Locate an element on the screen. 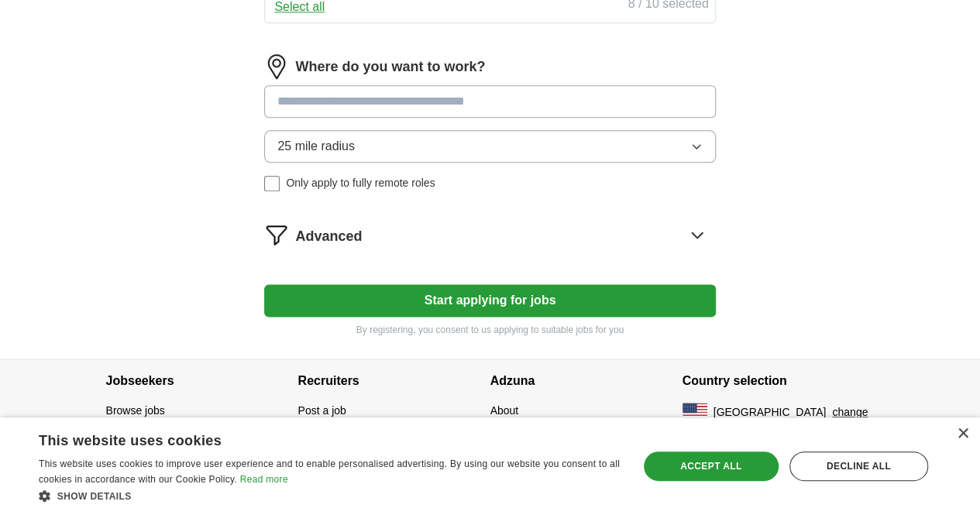 Image resolution: width=980 pixels, height=515 pixels. span: This website uses cookies to improve user experience and to enable personalised advertising. By u... is located at coordinates (330, 471).